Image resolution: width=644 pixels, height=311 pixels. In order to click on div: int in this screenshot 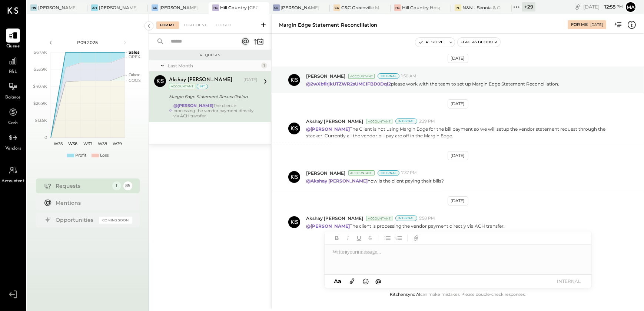, I will do `click(202, 87)`.